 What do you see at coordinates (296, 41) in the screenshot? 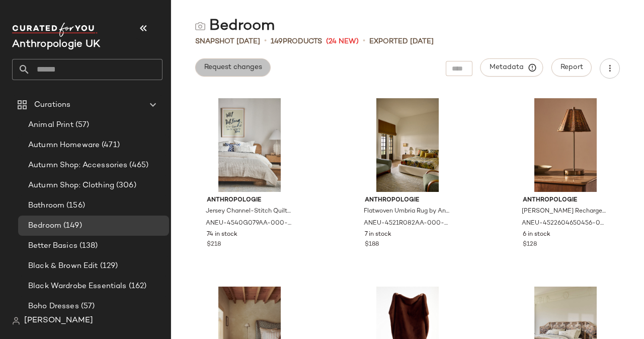
I see `div: Products` at bounding box center [296, 41].